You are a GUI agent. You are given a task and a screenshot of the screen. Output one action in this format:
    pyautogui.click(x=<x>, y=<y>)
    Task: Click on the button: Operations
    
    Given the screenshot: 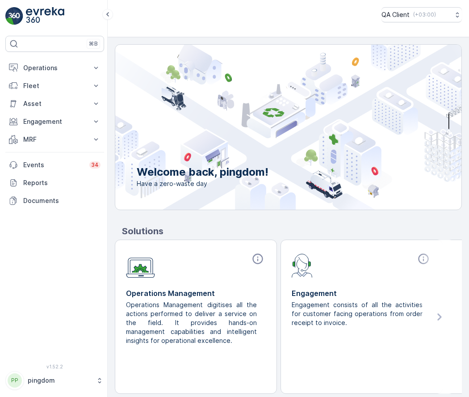 What is the action you would take?
    pyautogui.click(x=55, y=68)
    